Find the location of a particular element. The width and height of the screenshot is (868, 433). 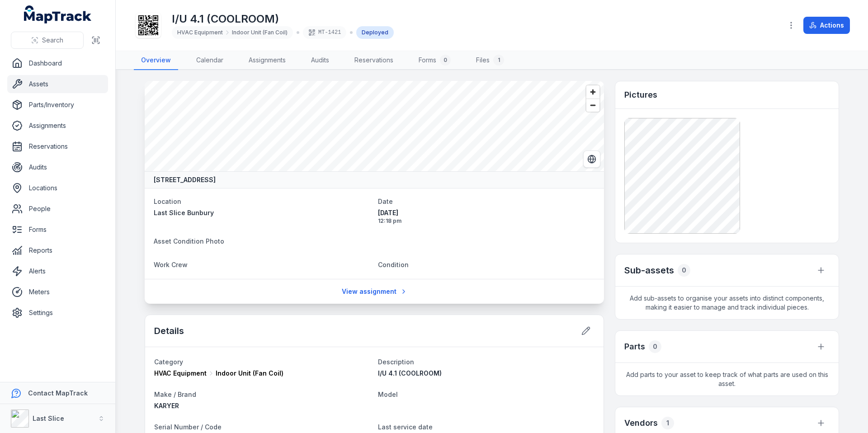

a: Assets is located at coordinates (57, 84).